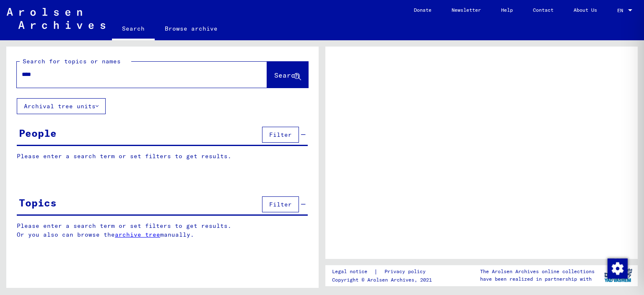 The image size is (644, 295). Describe the element at coordinates (134, 29) in the screenshot. I see `a: Search` at that location.